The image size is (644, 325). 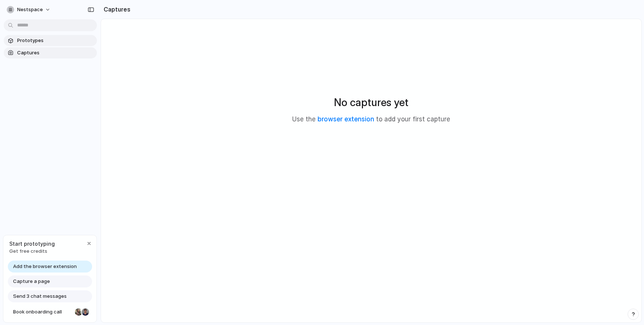 What do you see at coordinates (115, 9) in the screenshot?
I see `h2: Captures` at bounding box center [115, 9].